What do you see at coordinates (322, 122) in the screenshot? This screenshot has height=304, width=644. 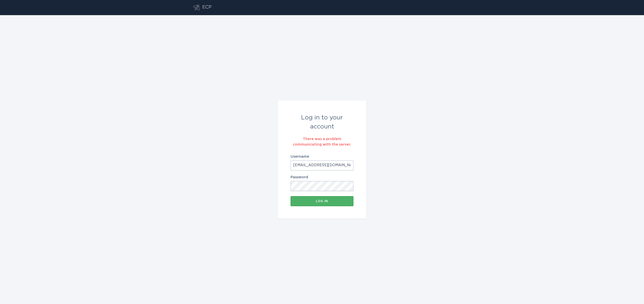 I see `div: Log in to your account` at bounding box center [322, 122].